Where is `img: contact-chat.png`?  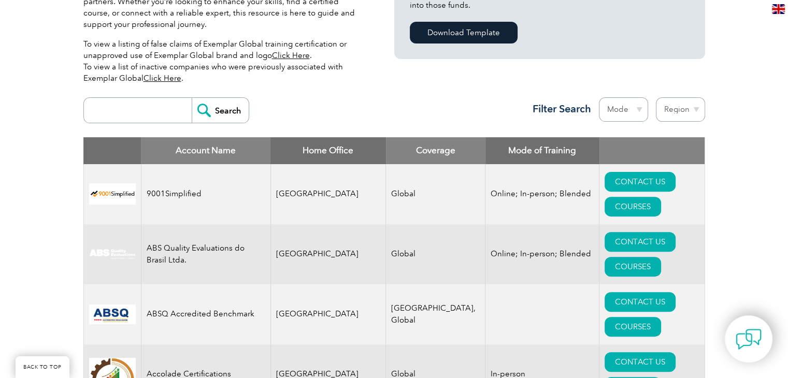
img: contact-chat.png is located at coordinates (748, 339).